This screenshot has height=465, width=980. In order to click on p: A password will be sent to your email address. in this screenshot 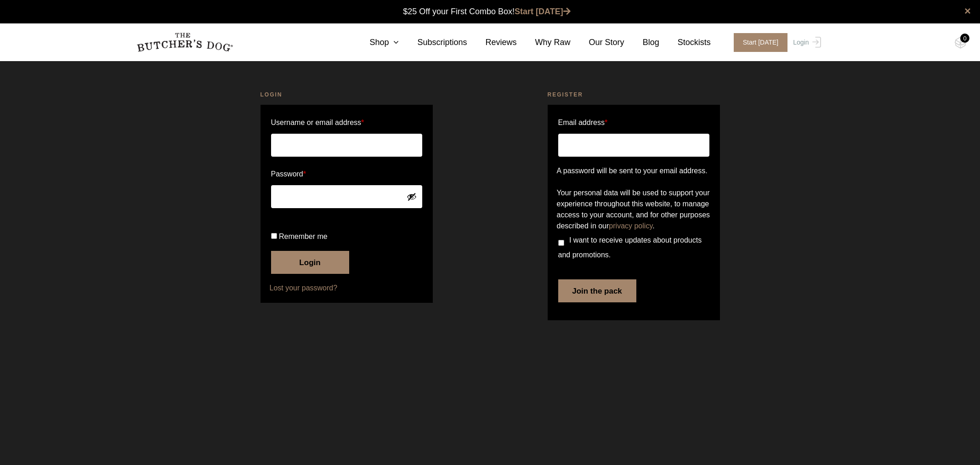, I will do `click(634, 171)`.